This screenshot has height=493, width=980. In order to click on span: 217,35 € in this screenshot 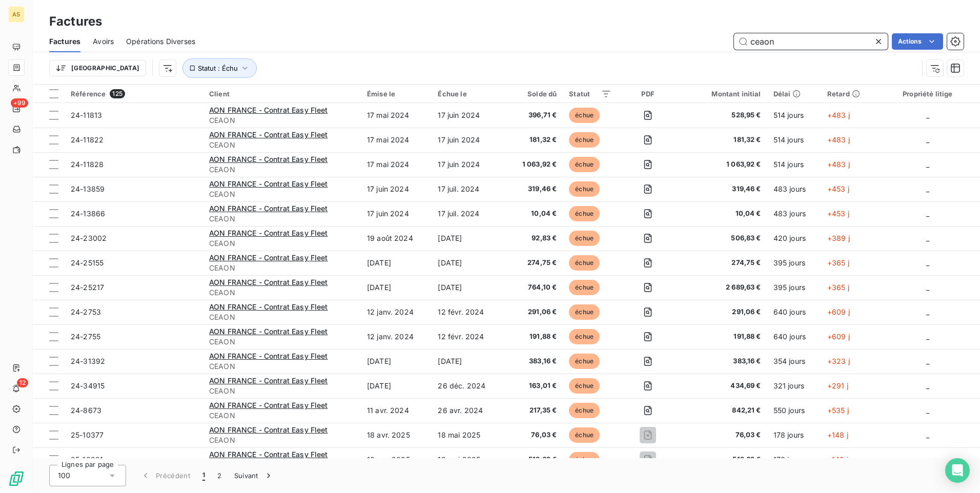, I will do `click(533, 410)`.